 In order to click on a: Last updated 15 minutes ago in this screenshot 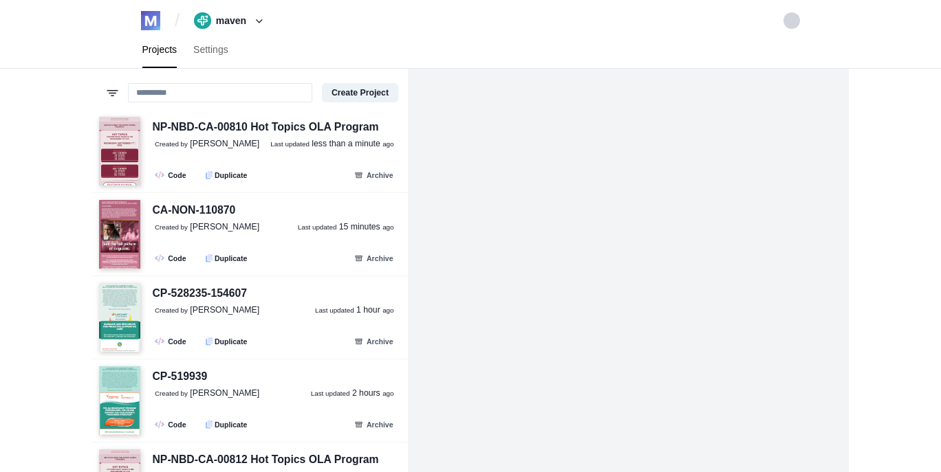, I will do `click(346, 228)`.